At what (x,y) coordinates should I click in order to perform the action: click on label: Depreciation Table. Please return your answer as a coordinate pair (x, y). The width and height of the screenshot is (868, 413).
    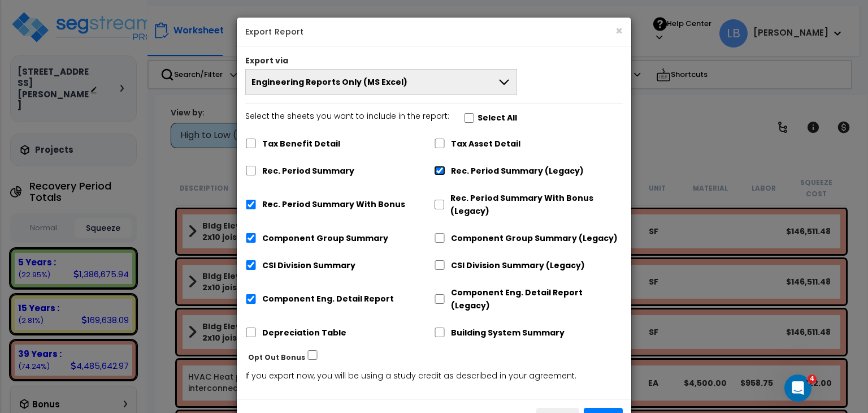
    Looking at the image, I should click on (304, 332).